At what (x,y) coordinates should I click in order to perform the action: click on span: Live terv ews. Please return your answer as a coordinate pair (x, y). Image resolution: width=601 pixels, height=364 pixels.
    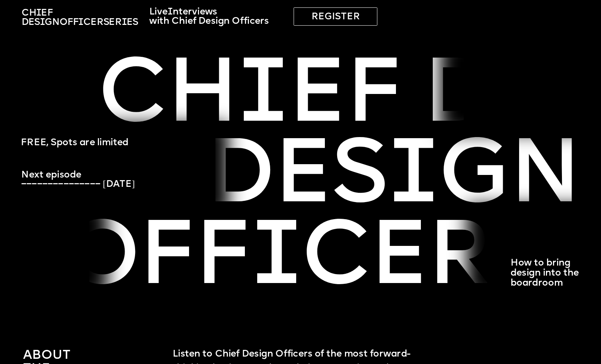
    Looking at the image, I should click on (183, 12).